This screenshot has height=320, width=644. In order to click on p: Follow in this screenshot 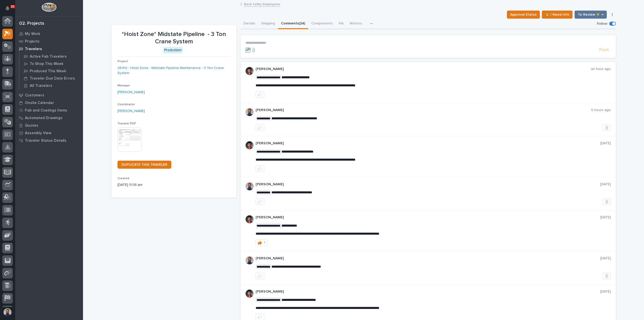, I will do `click(602, 24)`.